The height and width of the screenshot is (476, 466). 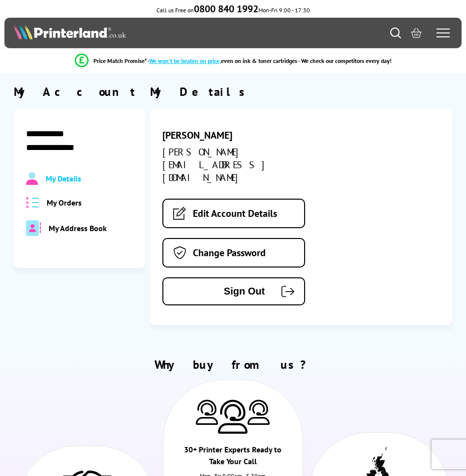 What do you see at coordinates (123, 33) in the screenshot?
I see `a: Printerland Logo` at bounding box center [123, 33].